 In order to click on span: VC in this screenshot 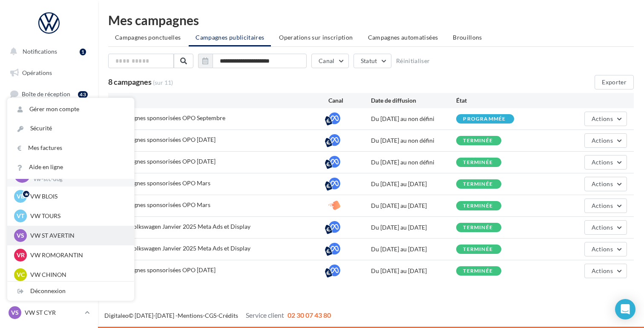, I will do `click(21, 275)`.